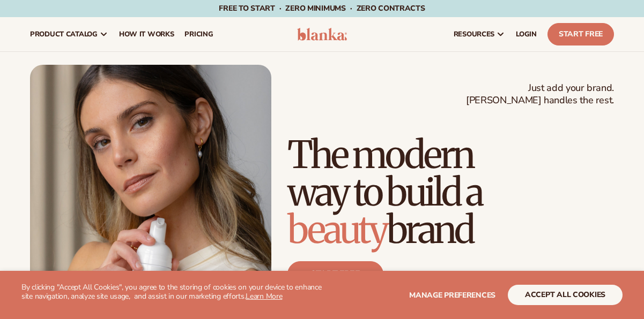 Image resolution: width=644 pixels, height=319 pixels. I want to click on a: Start free, so click(335, 275).